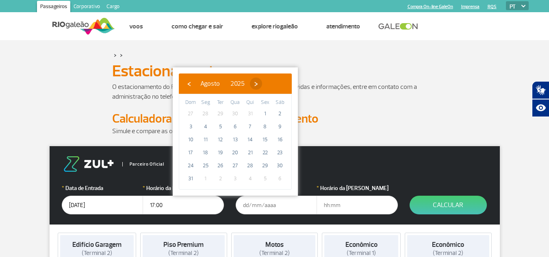 This screenshot has width=549, height=257. I want to click on label: Data de Entrada, so click(102, 188).